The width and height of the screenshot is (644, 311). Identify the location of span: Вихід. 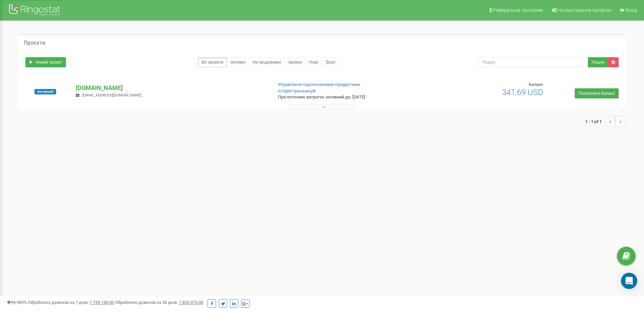
(631, 10).